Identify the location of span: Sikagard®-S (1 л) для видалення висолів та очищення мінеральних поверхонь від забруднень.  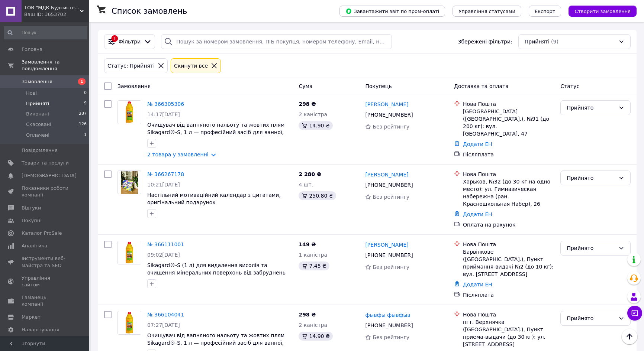
(216, 269).